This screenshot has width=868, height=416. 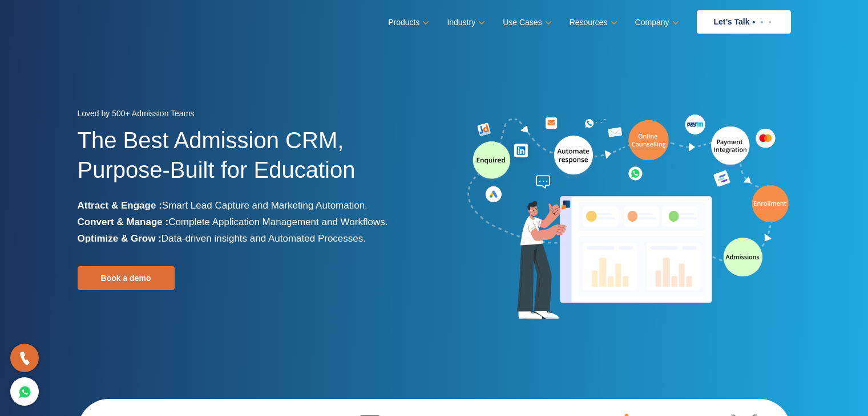 I want to click on a: Products, so click(x=408, y=22).